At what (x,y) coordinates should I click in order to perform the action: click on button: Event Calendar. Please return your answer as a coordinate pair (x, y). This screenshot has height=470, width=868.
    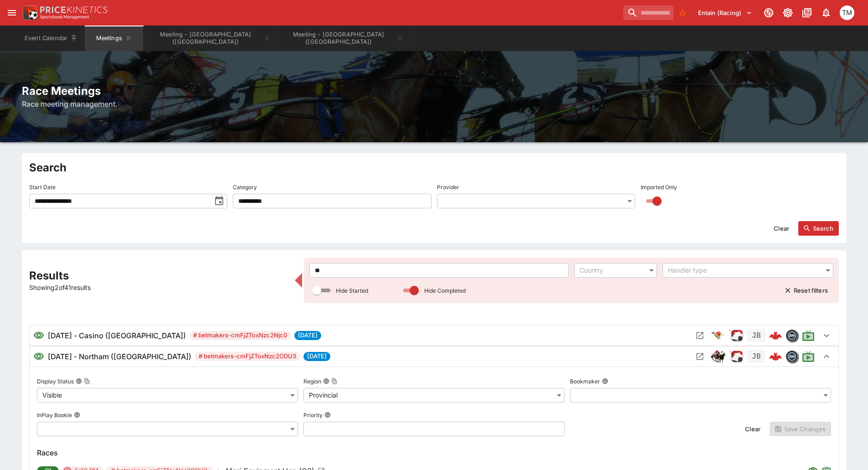
    Looking at the image, I should click on (51, 38).